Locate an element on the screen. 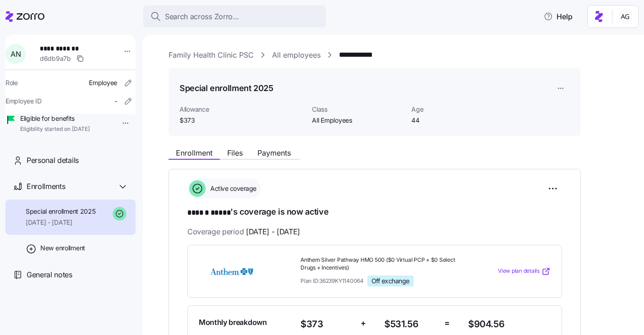 Image resolution: width=644 pixels, height=335 pixels. span: Active coverage is located at coordinates (232, 188).